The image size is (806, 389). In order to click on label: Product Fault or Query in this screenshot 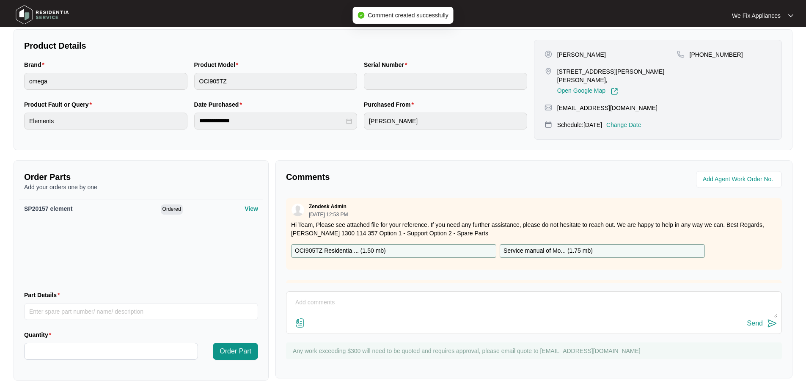, I will do `click(60, 105)`.